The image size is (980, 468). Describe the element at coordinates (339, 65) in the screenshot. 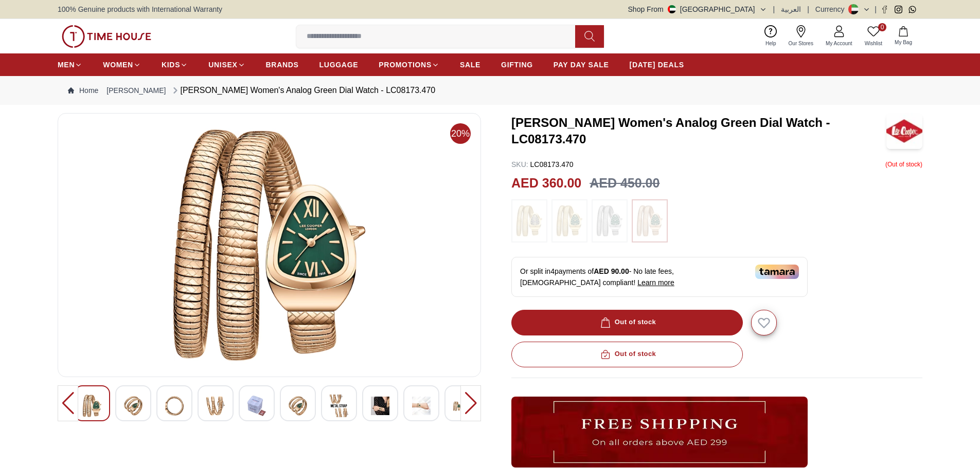

I see `span: LUGGAGE` at that location.